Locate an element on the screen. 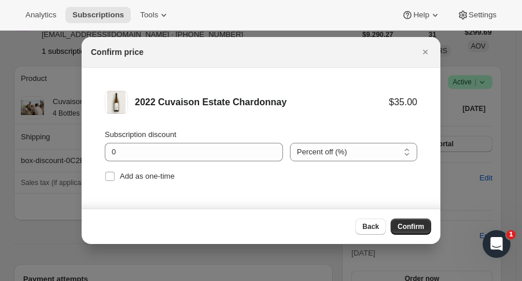 The height and width of the screenshot is (281, 522). button: Confirm is located at coordinates (411, 227).